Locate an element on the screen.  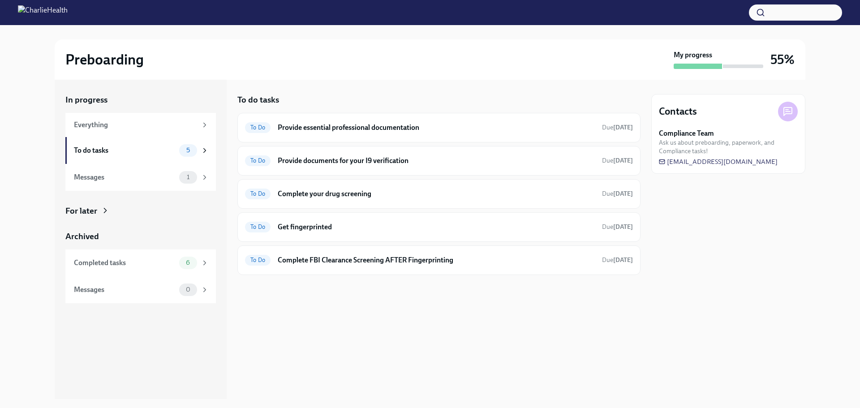
h6: Provide documents for your I9 verification is located at coordinates (436, 161).